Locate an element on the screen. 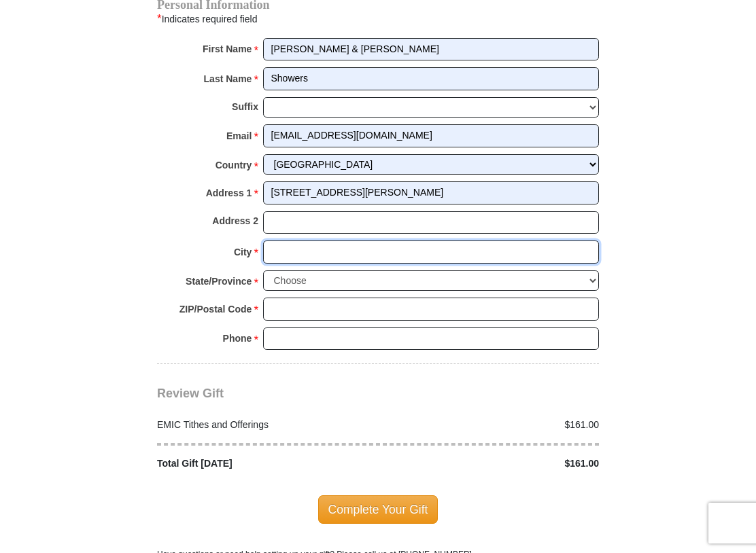 The image size is (756, 553). strong: Email is located at coordinates (238, 136).